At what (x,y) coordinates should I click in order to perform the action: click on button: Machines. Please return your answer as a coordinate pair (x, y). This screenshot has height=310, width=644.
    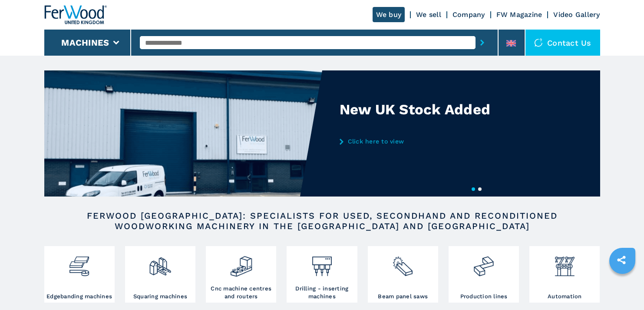
    Looking at the image, I should click on (85, 43).